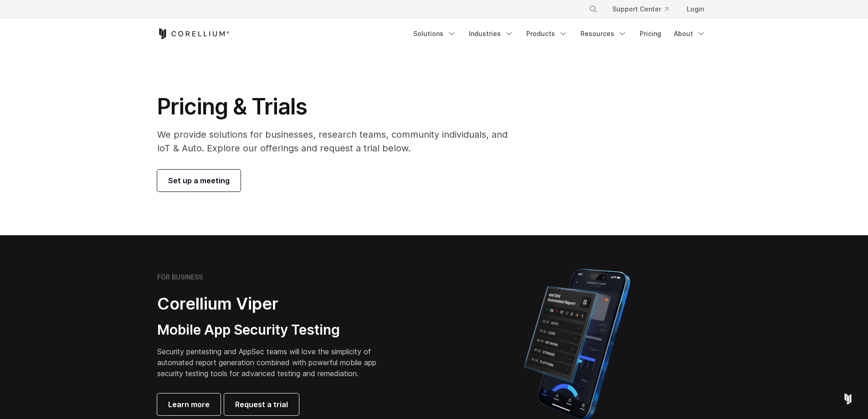 Image resolution: width=868 pixels, height=419 pixels. Describe the element at coordinates (690, 34) in the screenshot. I see `a: About` at that location.